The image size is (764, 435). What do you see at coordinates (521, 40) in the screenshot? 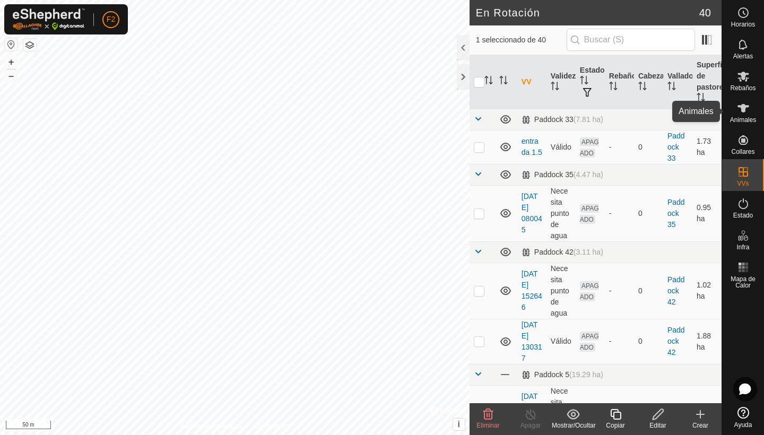
I see `span: 1 seleccionado de 40` at bounding box center [521, 40].